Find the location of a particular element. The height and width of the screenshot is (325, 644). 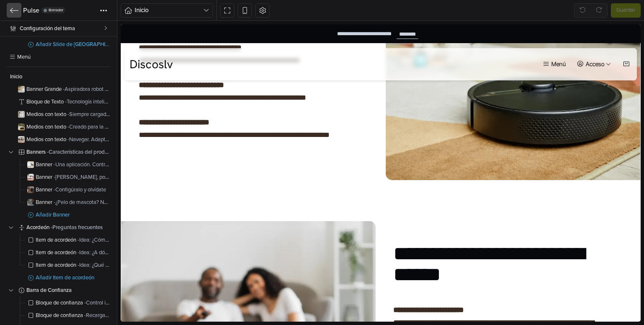

span: Añadir Banner is located at coordinates (73, 215).